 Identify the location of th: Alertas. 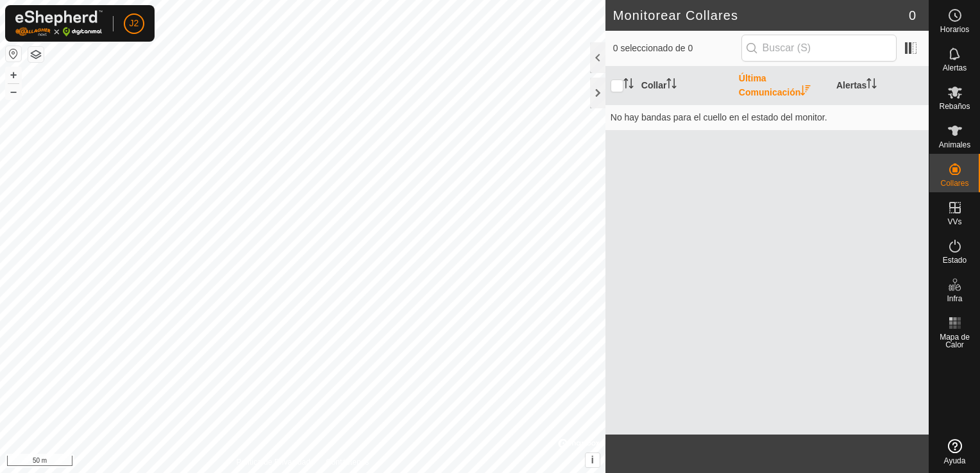
(879, 86).